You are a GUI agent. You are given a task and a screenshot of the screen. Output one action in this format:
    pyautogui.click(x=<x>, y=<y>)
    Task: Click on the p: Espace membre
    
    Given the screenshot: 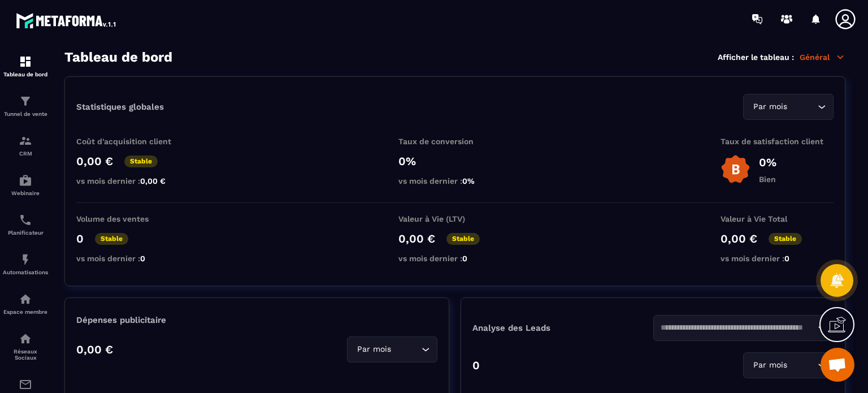 What is the action you would take?
    pyautogui.click(x=26, y=311)
    